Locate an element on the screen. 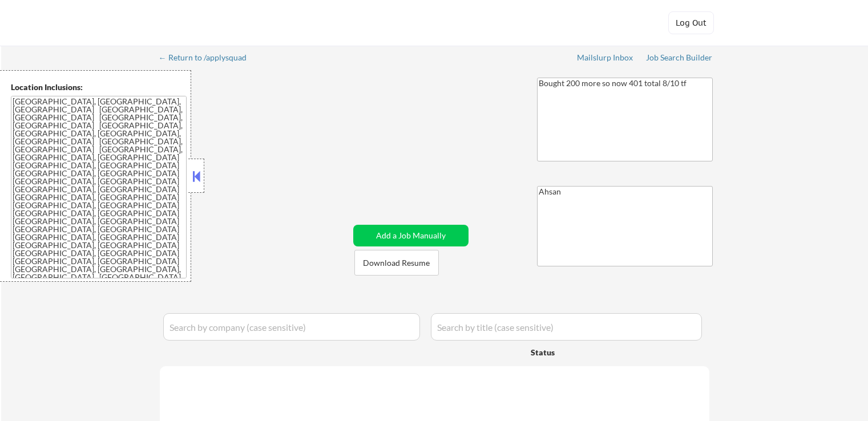  div: Location Inclusions: is located at coordinates (99, 87).